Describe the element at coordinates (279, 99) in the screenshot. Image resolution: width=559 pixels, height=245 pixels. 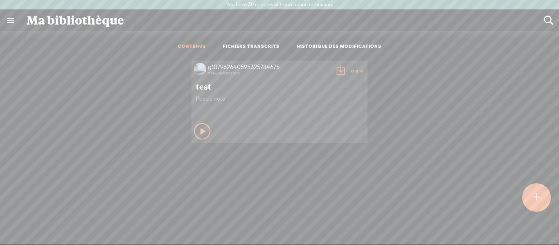
I see `span: Pas de note` at that location.